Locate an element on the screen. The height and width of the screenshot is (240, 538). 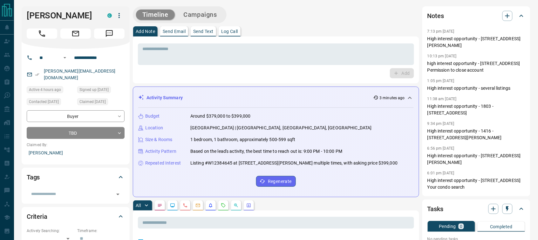
div: Tasks is located at coordinates (476, 209).